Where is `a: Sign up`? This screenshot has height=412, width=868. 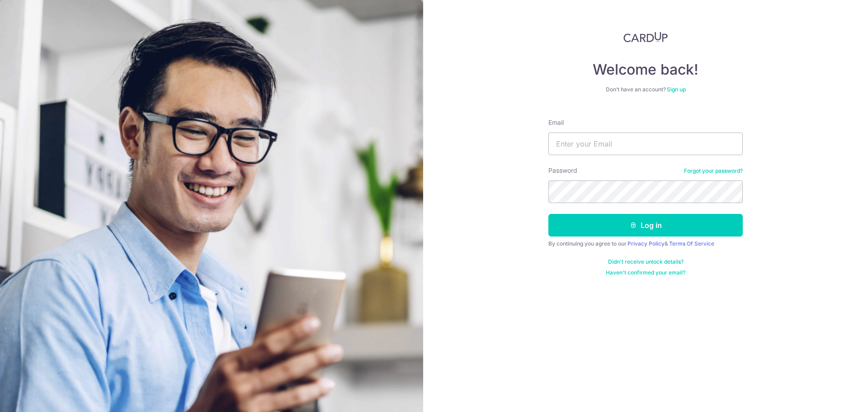 a: Sign up is located at coordinates (677, 89).